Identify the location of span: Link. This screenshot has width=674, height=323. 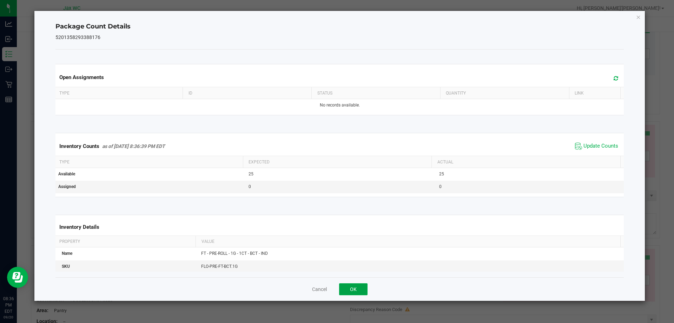
(579, 93).